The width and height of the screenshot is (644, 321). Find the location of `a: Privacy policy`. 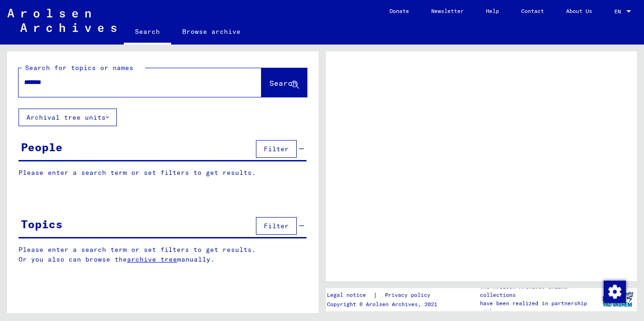

a: Privacy policy is located at coordinates (410, 295).